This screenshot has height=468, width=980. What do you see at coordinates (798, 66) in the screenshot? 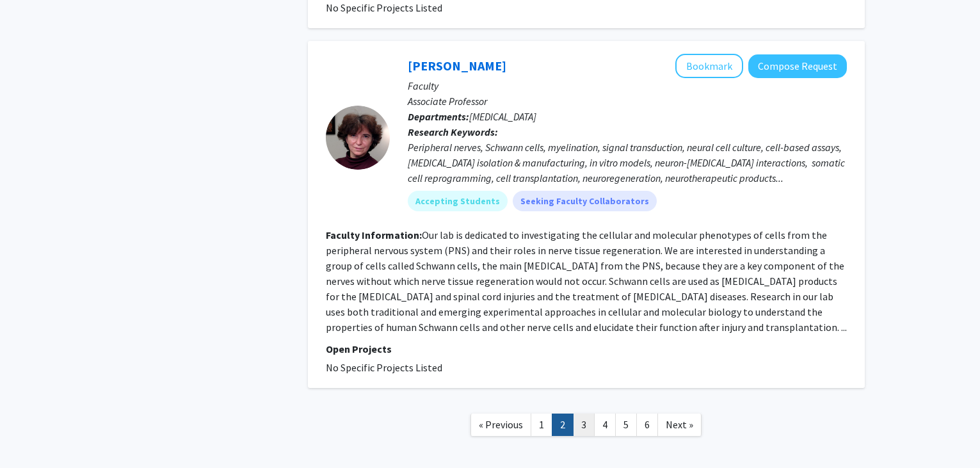
I see `button: Compose Request to Paula Monje` at bounding box center [798, 66].